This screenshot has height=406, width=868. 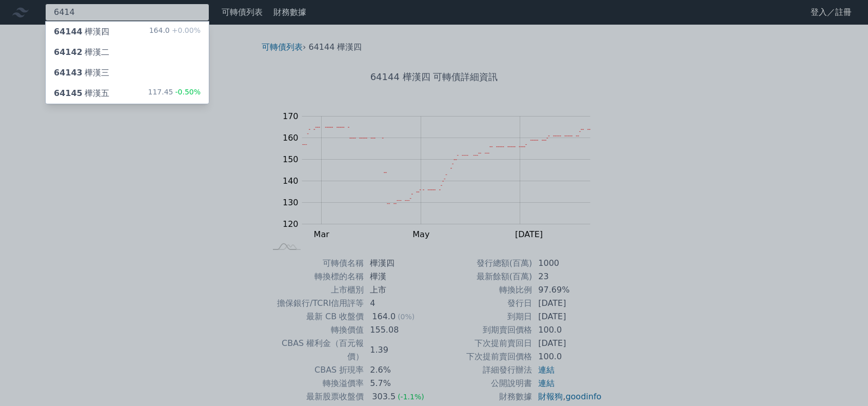 What do you see at coordinates (81, 93) in the screenshot?
I see `div: 樺漢五` at bounding box center [81, 93].